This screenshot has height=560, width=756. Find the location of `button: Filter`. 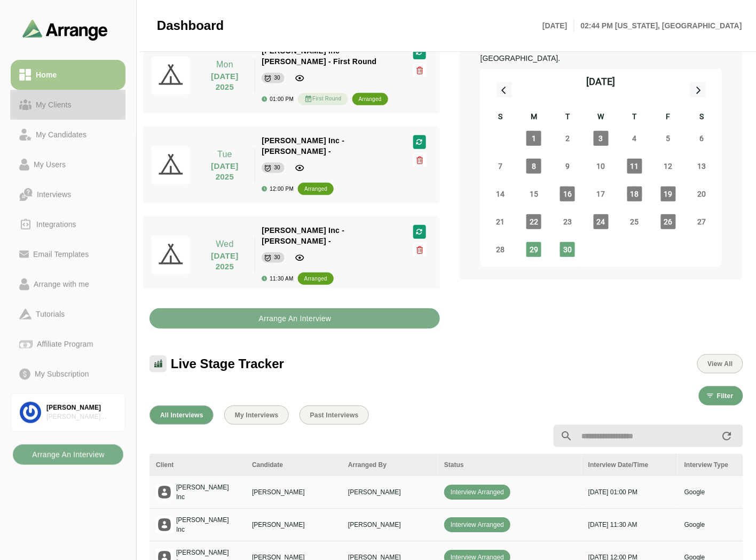

button: Filter is located at coordinates (720, 396).